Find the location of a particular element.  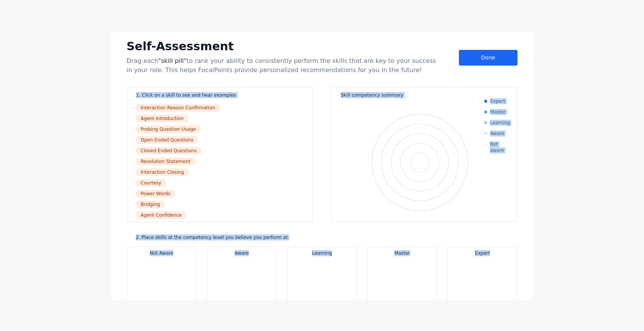

span: Learning is located at coordinates (322, 253).